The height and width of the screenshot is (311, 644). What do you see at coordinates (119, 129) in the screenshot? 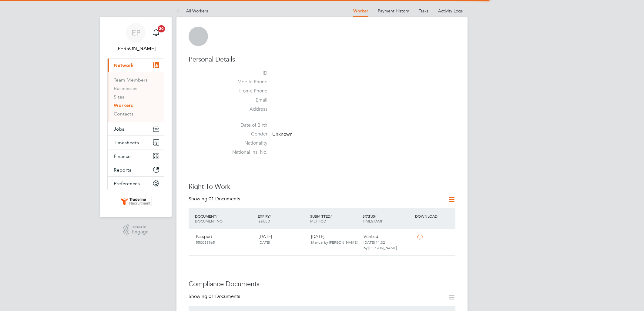
I see `span: Jobs` at bounding box center [119, 129].